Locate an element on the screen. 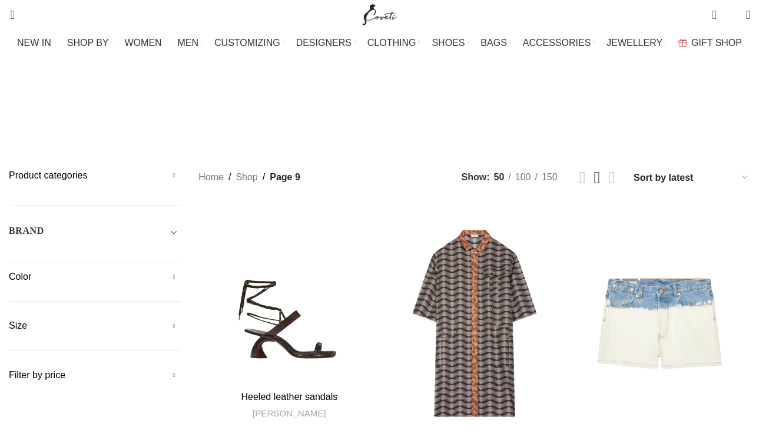 The width and height of the screenshot is (759, 430). img: GiftBag is located at coordinates (683, 42).